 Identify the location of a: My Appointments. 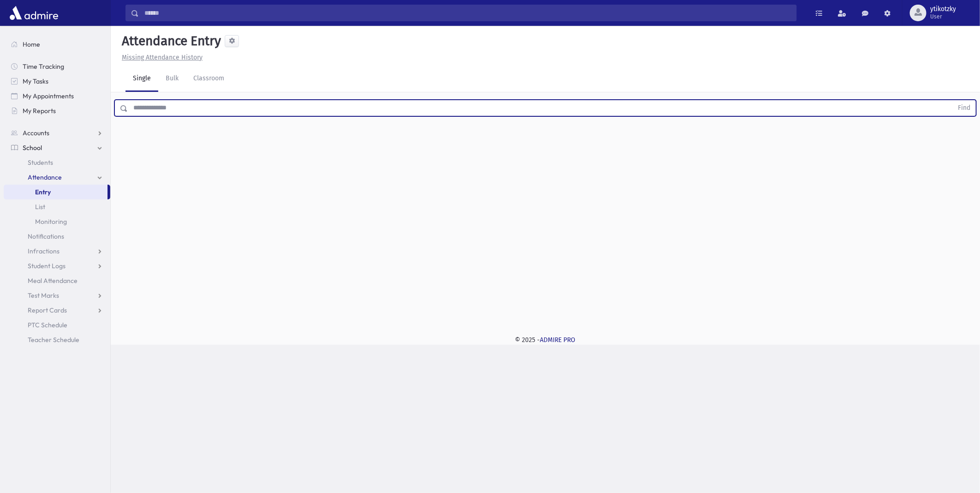
(57, 96).